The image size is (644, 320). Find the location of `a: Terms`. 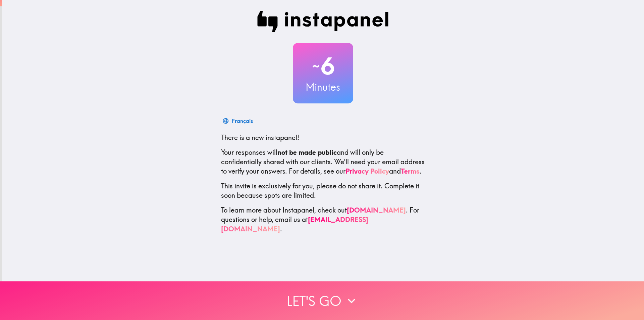

a: Terms is located at coordinates (410, 171).